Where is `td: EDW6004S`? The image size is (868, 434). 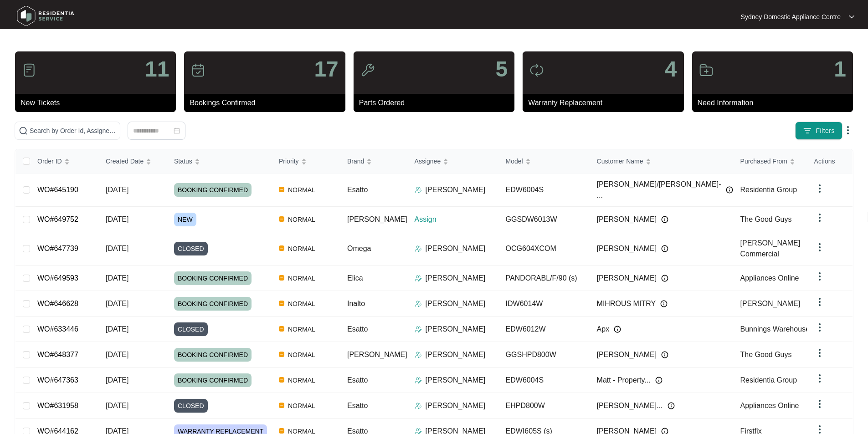
td: EDW6004S is located at coordinates (544, 381).